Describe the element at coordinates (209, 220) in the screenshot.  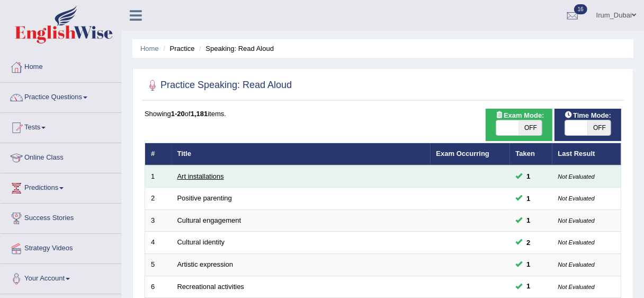
I see `a: Cultural engagement` at that location.